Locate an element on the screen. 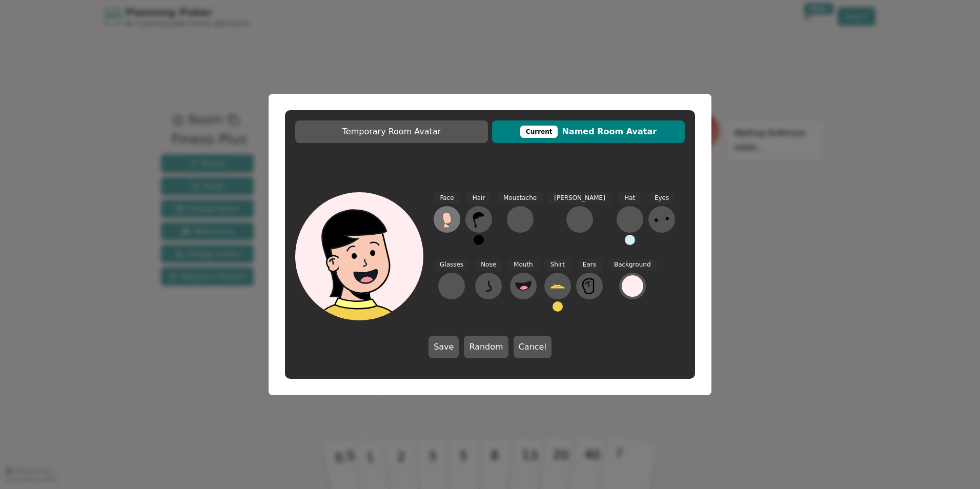 The height and width of the screenshot is (489, 980). span: Ears is located at coordinates (590, 265).